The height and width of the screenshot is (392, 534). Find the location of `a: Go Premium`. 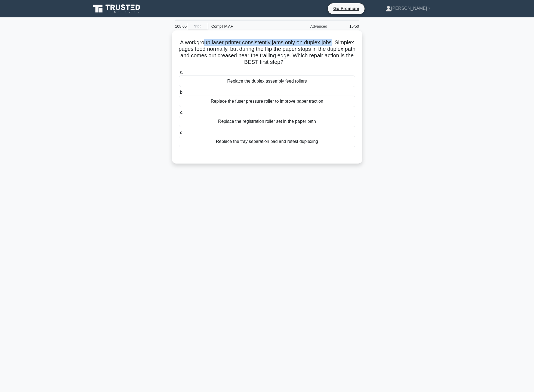

a: Go Premium is located at coordinates (346, 8).